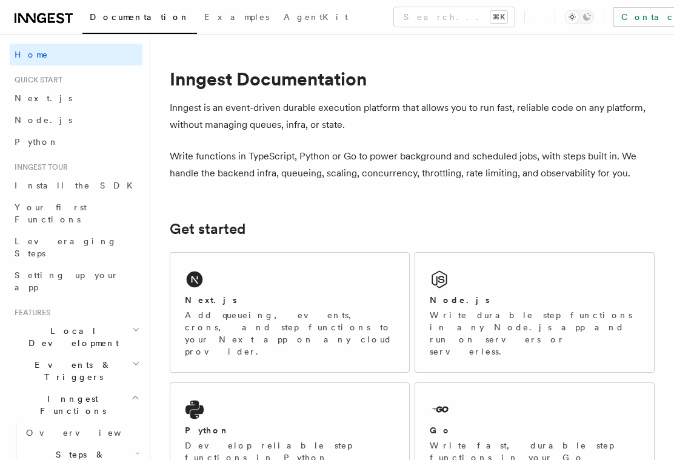  Describe the element at coordinates (36, 80) in the screenshot. I see `span: Quick start` at that location.